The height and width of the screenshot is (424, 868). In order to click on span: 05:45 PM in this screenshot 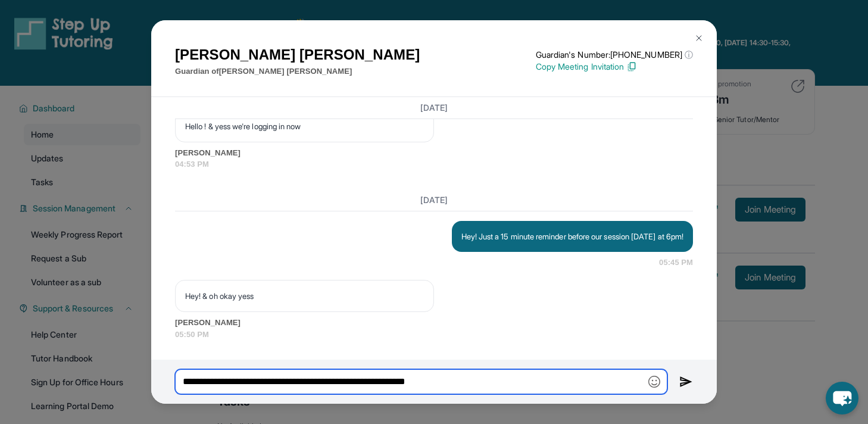, I will do `click(676, 263)`.